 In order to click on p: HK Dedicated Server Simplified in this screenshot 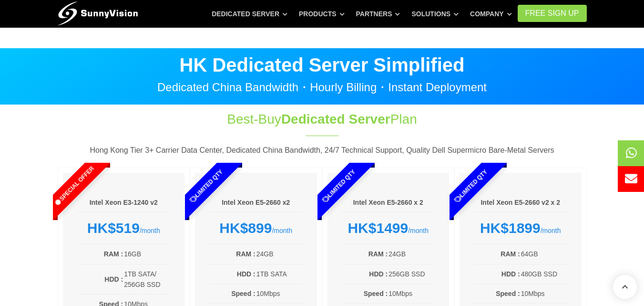, I will do `click(322, 65)`.